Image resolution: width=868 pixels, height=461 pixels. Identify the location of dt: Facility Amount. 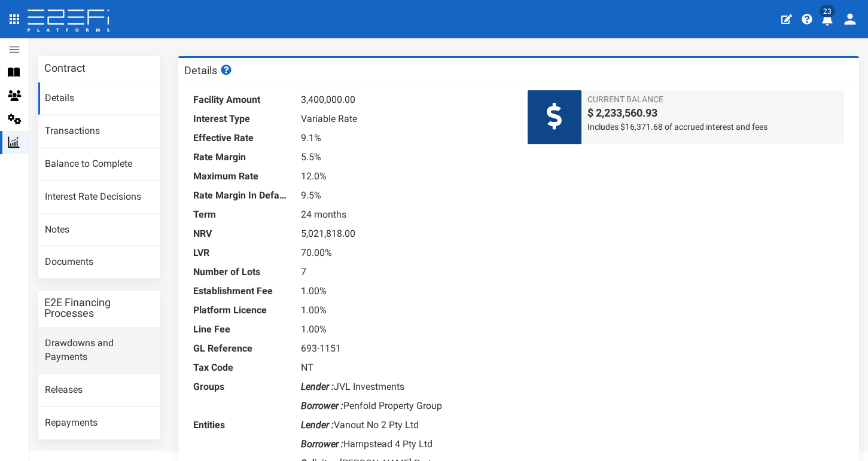
(241, 100).